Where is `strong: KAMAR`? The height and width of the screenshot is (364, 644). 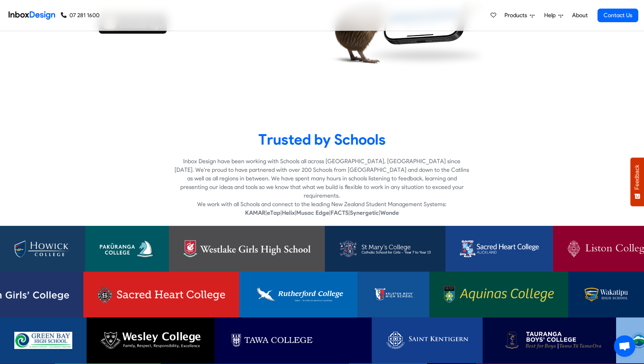 strong: KAMAR is located at coordinates (255, 213).